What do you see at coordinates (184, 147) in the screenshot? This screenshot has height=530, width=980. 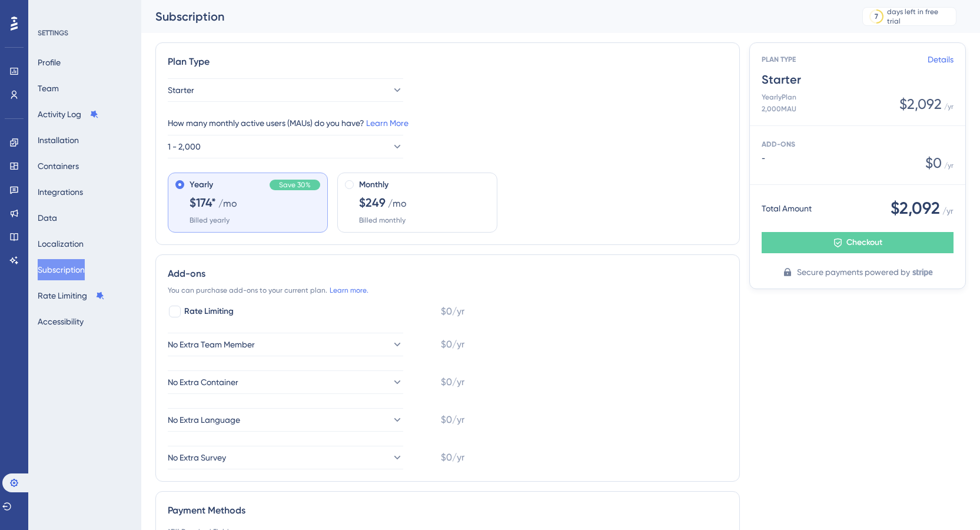 I see `span: 1 - 2,000` at bounding box center [184, 147].